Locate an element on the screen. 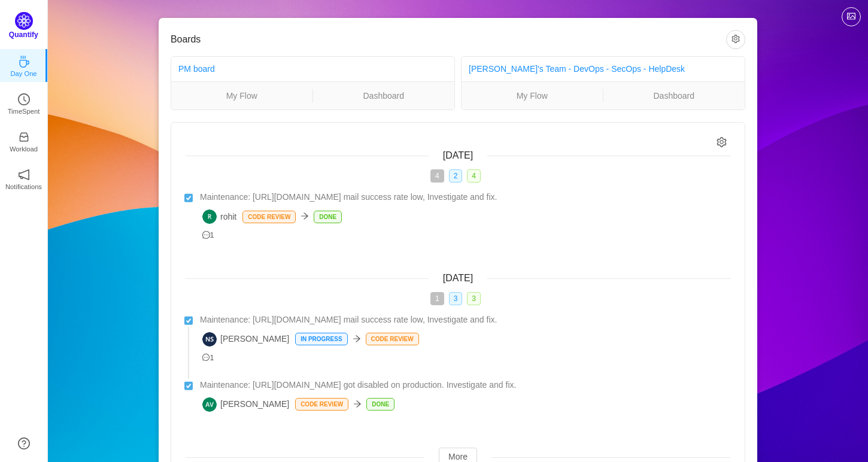 This screenshot has height=462, width=868. i: icon: coffee is located at coordinates (24, 62).